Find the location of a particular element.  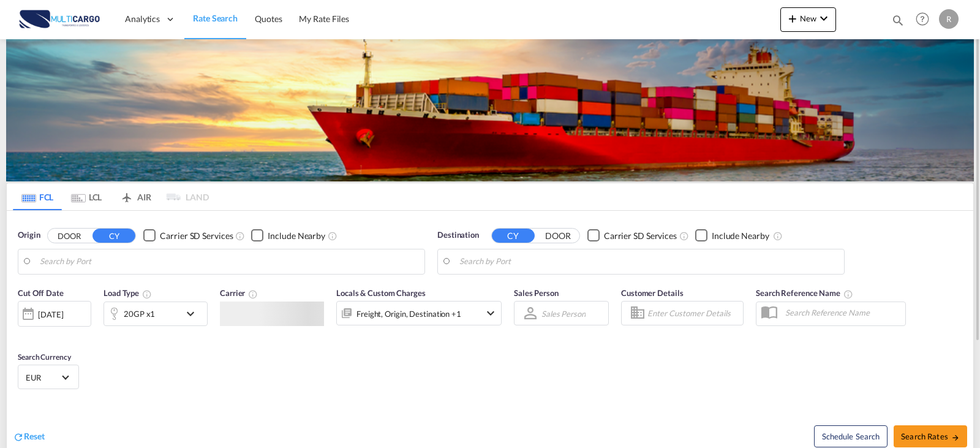

md-select: Sales Person is located at coordinates (563, 313).